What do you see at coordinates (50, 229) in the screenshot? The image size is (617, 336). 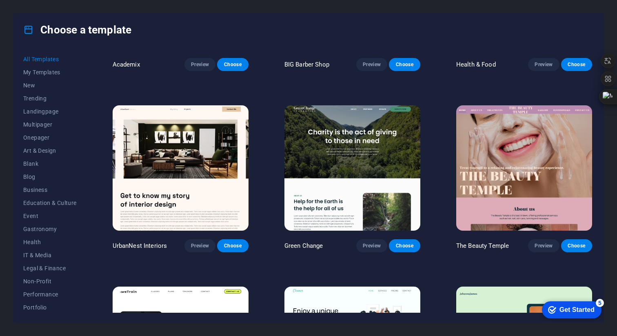 I see `span: Gastronomy` at bounding box center [50, 229].